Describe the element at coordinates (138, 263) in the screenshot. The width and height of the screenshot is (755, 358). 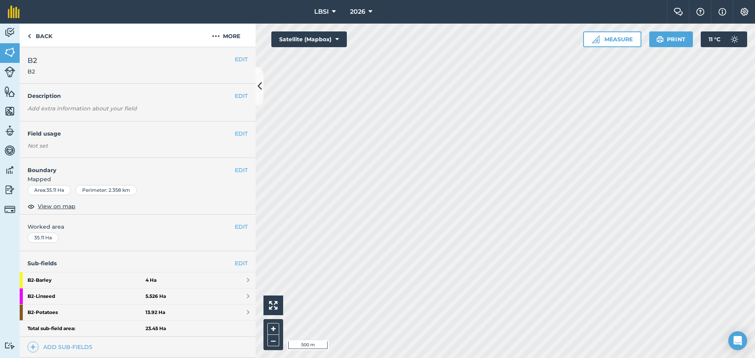
I see `h4: Sub-fields` at that location.